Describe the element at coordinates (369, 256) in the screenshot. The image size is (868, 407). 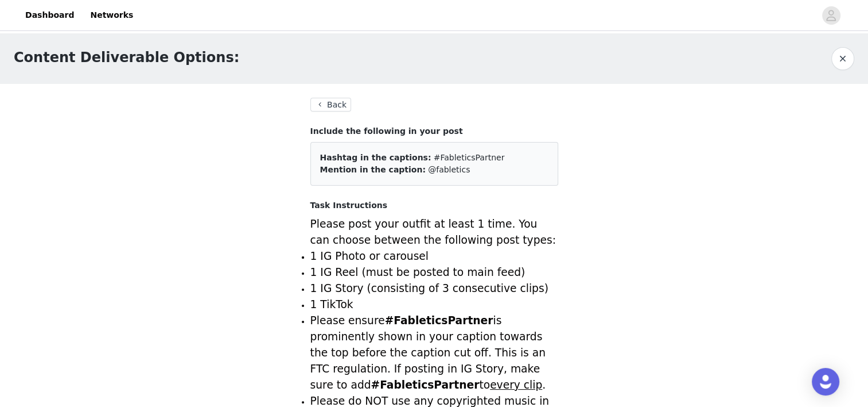
I see `span: 1 IG Photo or carousel` at that location.